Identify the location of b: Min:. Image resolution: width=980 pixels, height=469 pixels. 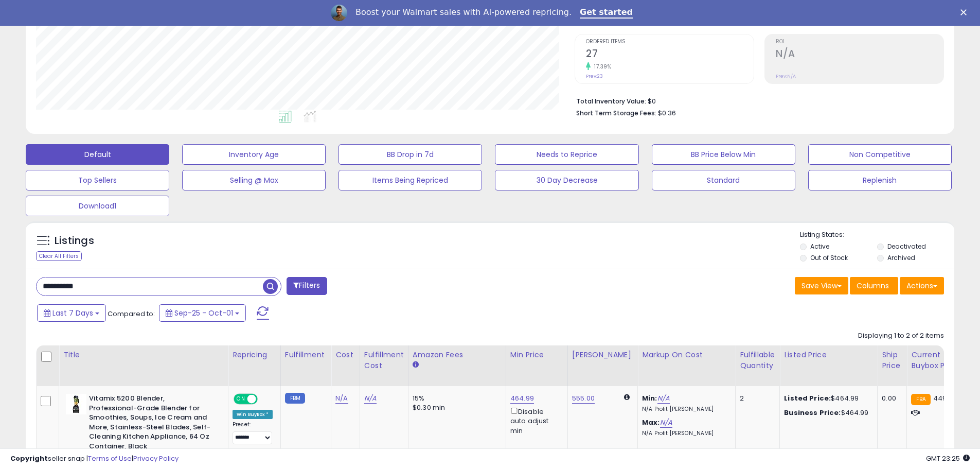
(650, 398).